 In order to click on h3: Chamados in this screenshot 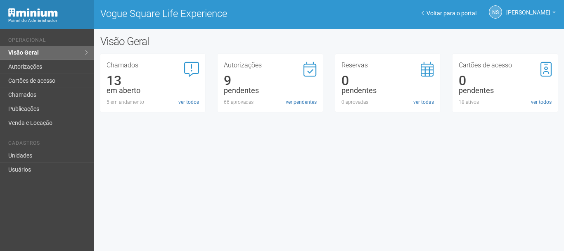, I will do `click(153, 65)`.